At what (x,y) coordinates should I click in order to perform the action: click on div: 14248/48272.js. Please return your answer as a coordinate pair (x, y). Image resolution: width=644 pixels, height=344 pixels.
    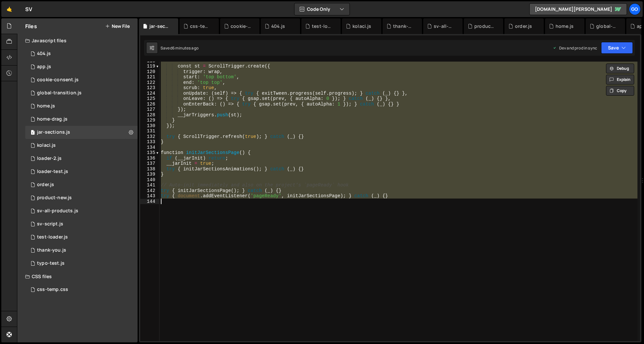
    Looking at the image, I should click on (81, 132).